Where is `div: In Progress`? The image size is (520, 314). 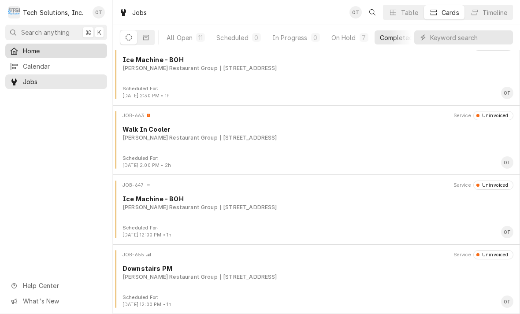
div: In Progress is located at coordinates (290, 37).